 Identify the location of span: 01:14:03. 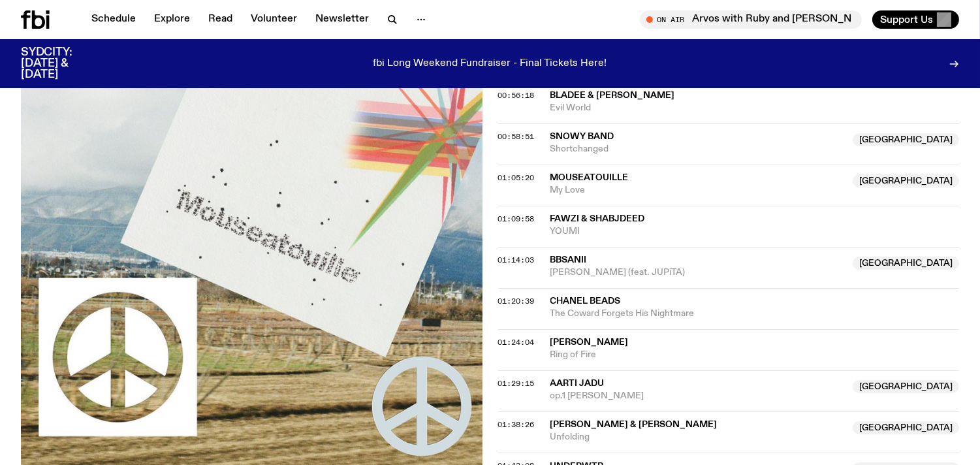
(516, 260).